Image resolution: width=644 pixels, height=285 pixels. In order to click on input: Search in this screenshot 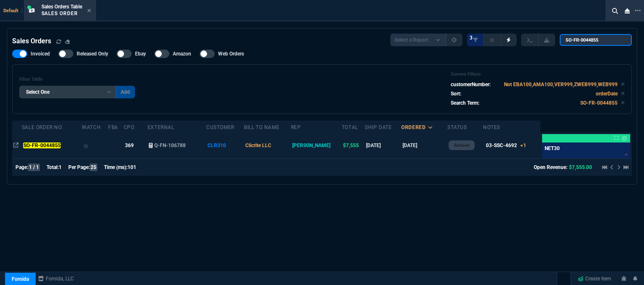, I will do `click(596, 40)`.